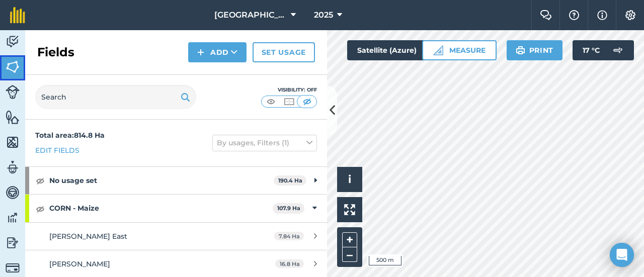 This screenshot has width=644, height=277. Describe the element at coordinates (176, 208) in the screenshot. I see `div: CORN - Maize107.9 Ha` at that location.